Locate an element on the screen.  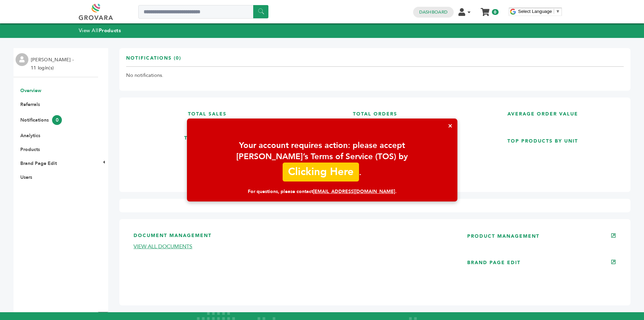
td: No notifications. is located at coordinates (375, 75).